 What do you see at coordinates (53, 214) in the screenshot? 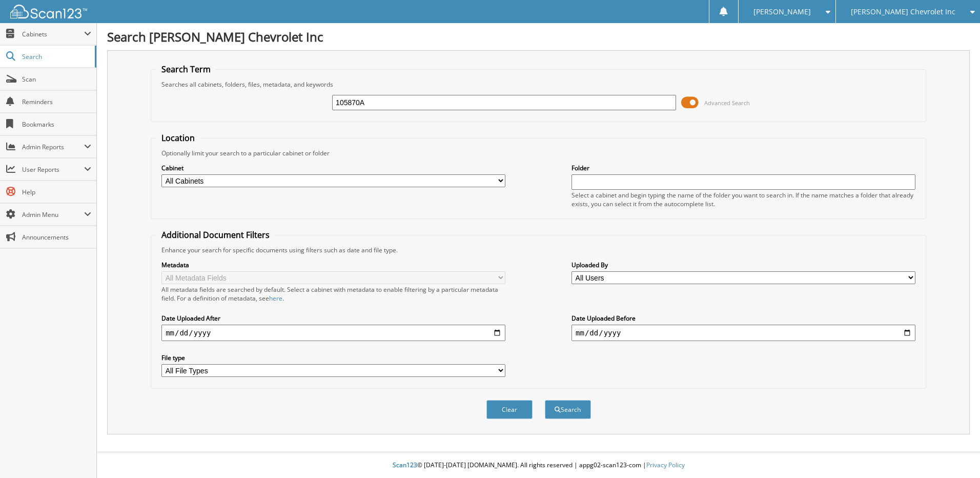
I see `span: Admin Menu` at bounding box center [53, 214].